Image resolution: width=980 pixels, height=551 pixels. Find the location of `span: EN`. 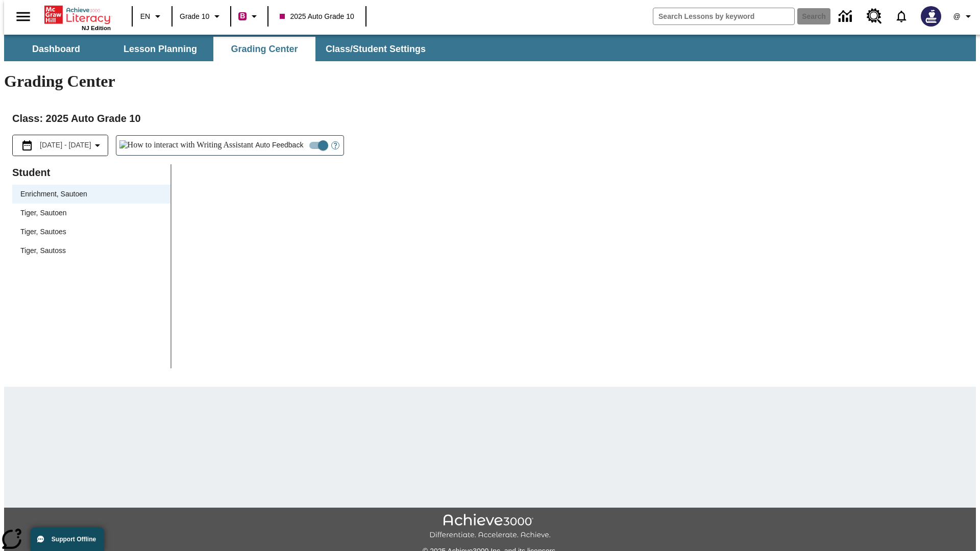

span: EN is located at coordinates (145, 16).